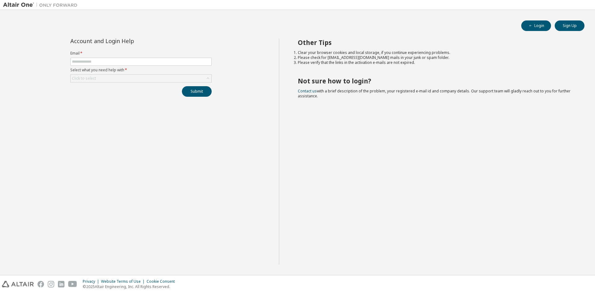 The width and height of the screenshot is (595, 293). Describe the element at coordinates (72, 284) in the screenshot. I see `img: youtube.svg` at that location.